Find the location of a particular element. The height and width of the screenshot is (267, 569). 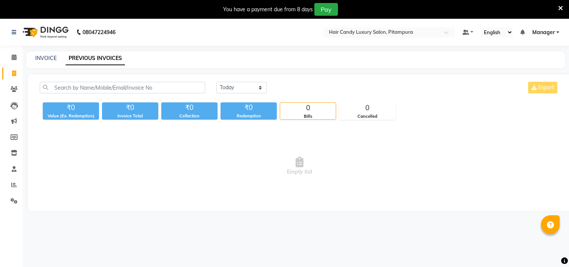

div: Redemption is located at coordinates (249, 116).